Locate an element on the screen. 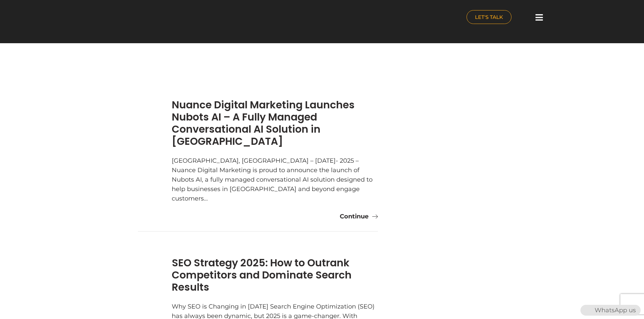 This screenshot has height=319, width=644. a: SEO Strategy 2025: How to Outrank Competitors and Dominate Search Results is located at coordinates (262, 275).